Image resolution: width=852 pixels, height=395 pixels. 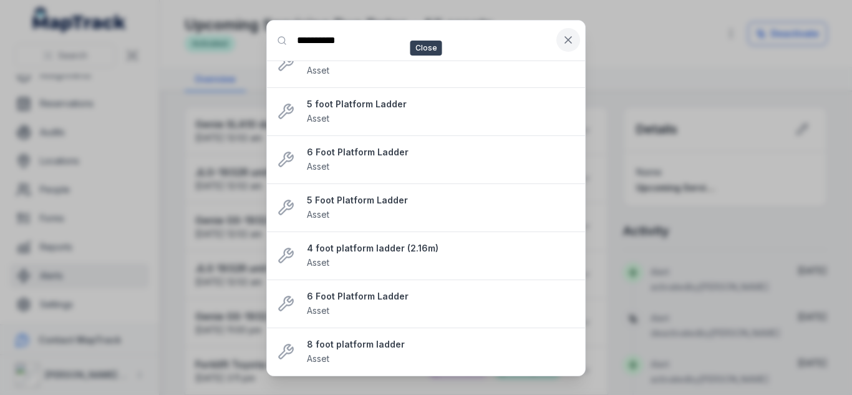 I want to click on span: Close, so click(x=426, y=48).